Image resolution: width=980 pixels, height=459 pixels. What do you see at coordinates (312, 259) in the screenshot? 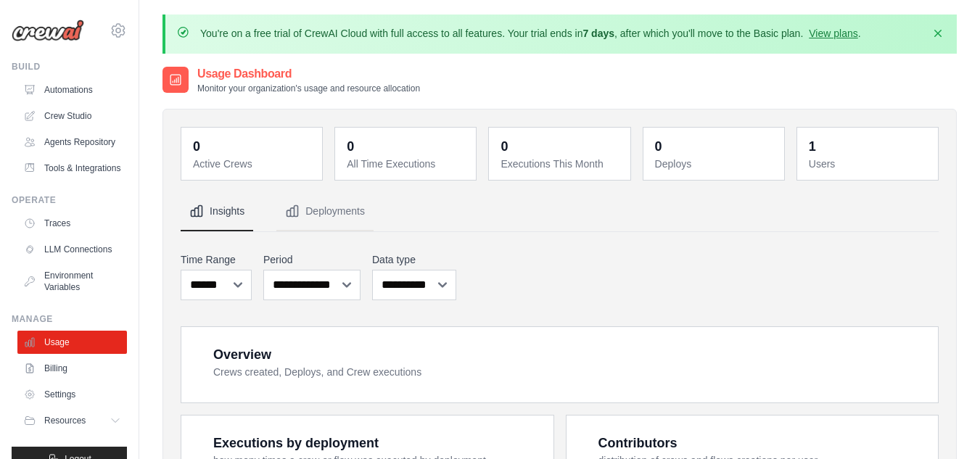
I see `label: Period` at bounding box center [312, 259].